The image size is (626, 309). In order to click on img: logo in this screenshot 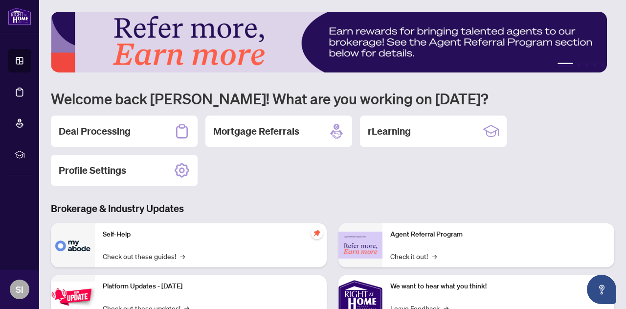, I will do `click(20, 16)`.